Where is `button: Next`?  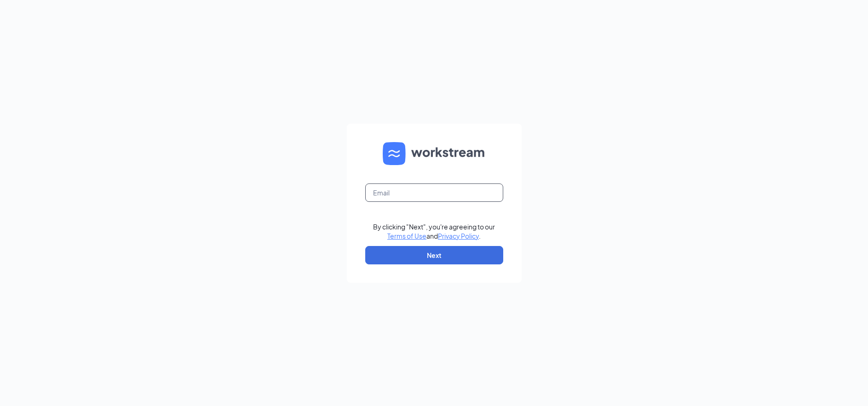
button: Next is located at coordinates (434, 255).